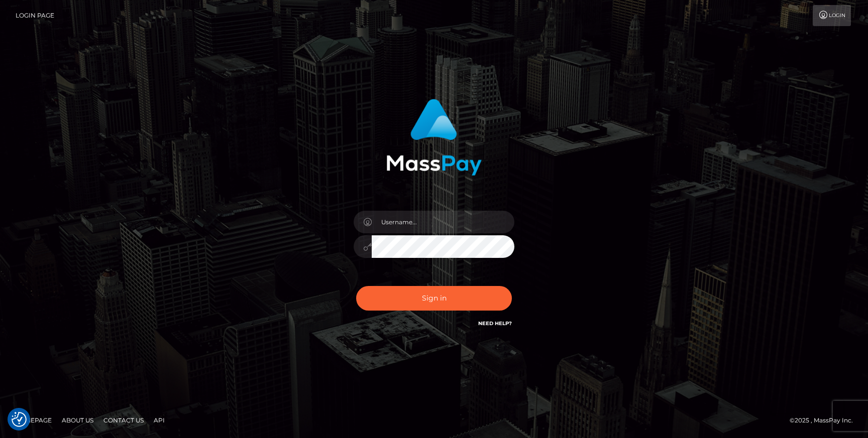 The height and width of the screenshot is (438, 868). I want to click on button: Sign in, so click(434, 299).